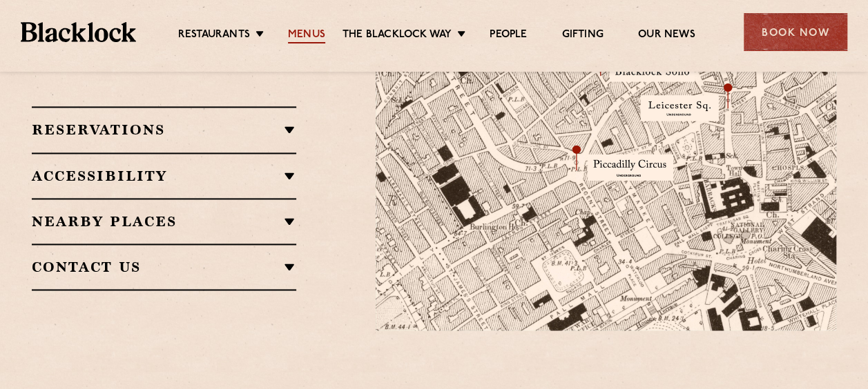  Describe the element at coordinates (164, 130) in the screenshot. I see `h2: Reservations` at that location.